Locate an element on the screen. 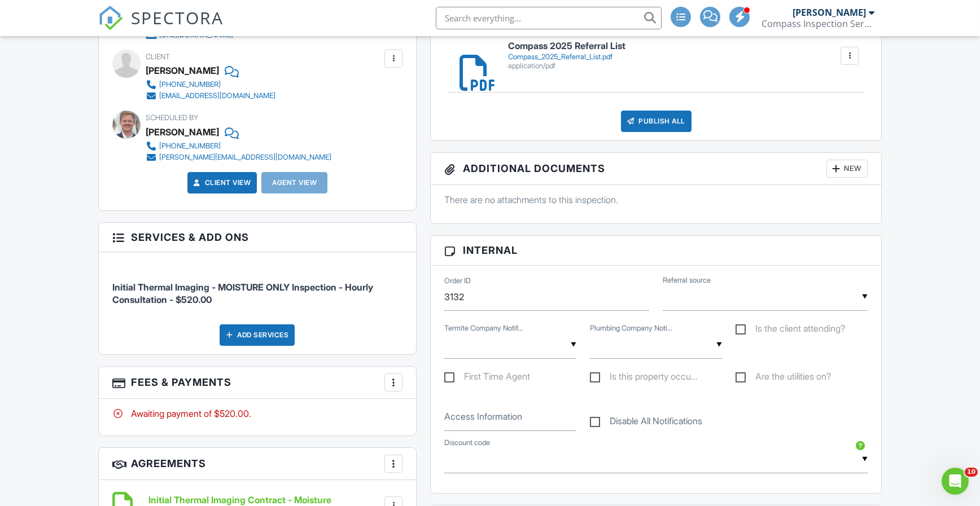 This screenshot has height=506, width=980. span: Scheduled By is located at coordinates (172, 117).